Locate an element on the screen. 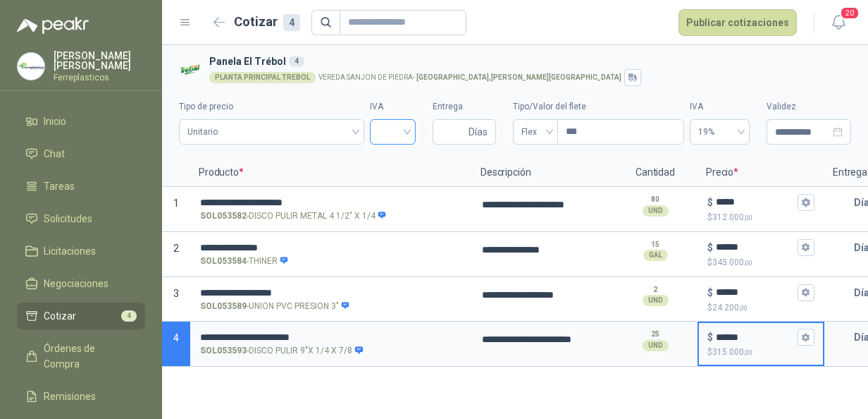  a: Órdenes de Compra is located at coordinates (81, 356).